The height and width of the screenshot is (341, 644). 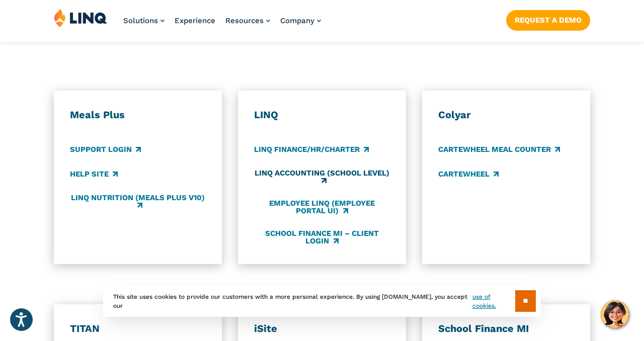 What do you see at coordinates (81, 18) in the screenshot?
I see `img: LINQ | K‑12 Software` at bounding box center [81, 18].